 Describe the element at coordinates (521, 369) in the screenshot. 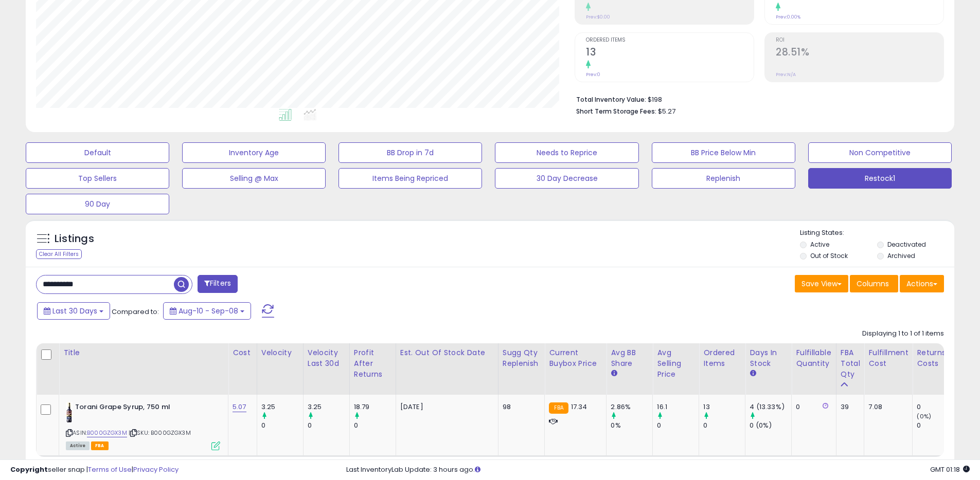

I see `th: Please note that this number is a calculation based on your required days of coverage and your ve...` at that location.